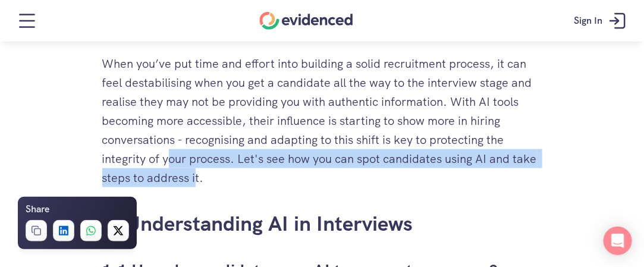 The height and width of the screenshot is (267, 644). I want to click on div: Open Intercom Messenger, so click(618, 241).